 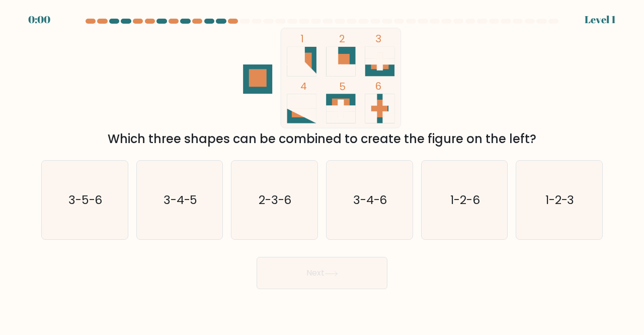 I want to click on tspan: 3, so click(x=379, y=39).